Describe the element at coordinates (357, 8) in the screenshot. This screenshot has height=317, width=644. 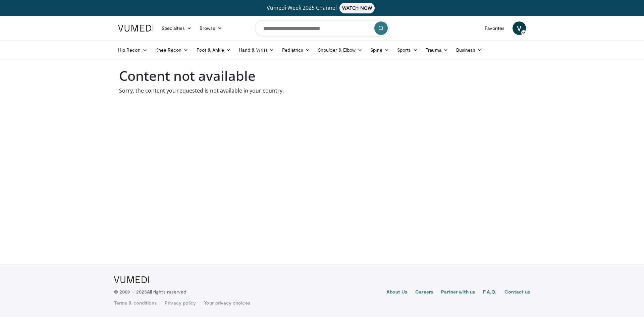
I see `span: WATCH NOW` at that location.